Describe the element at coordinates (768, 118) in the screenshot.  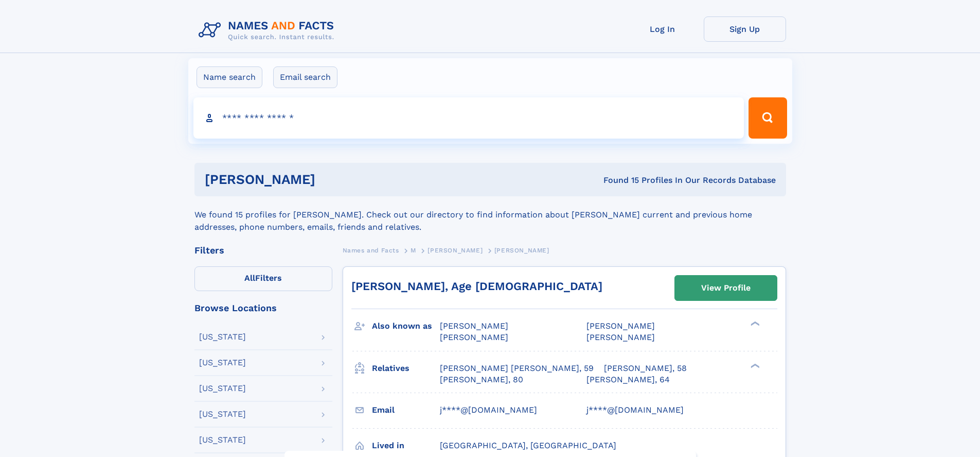
I see `button: Search Button` at that location.